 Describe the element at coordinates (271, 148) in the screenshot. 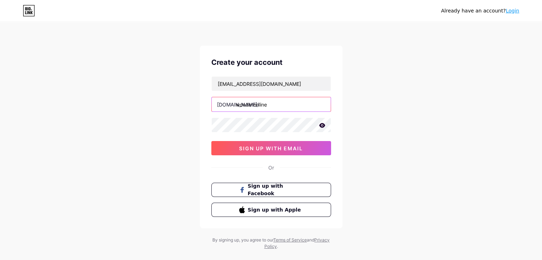

I see `span: sign up with email` at that location.